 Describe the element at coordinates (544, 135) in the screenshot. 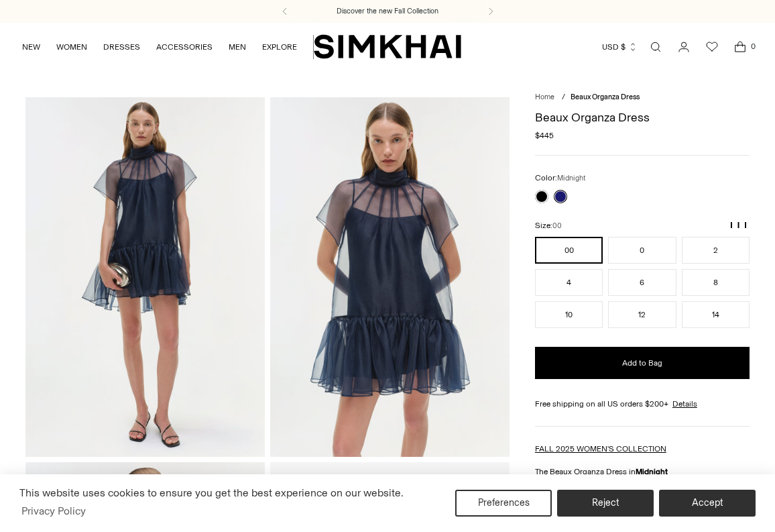

I see `span: $445` at that location.